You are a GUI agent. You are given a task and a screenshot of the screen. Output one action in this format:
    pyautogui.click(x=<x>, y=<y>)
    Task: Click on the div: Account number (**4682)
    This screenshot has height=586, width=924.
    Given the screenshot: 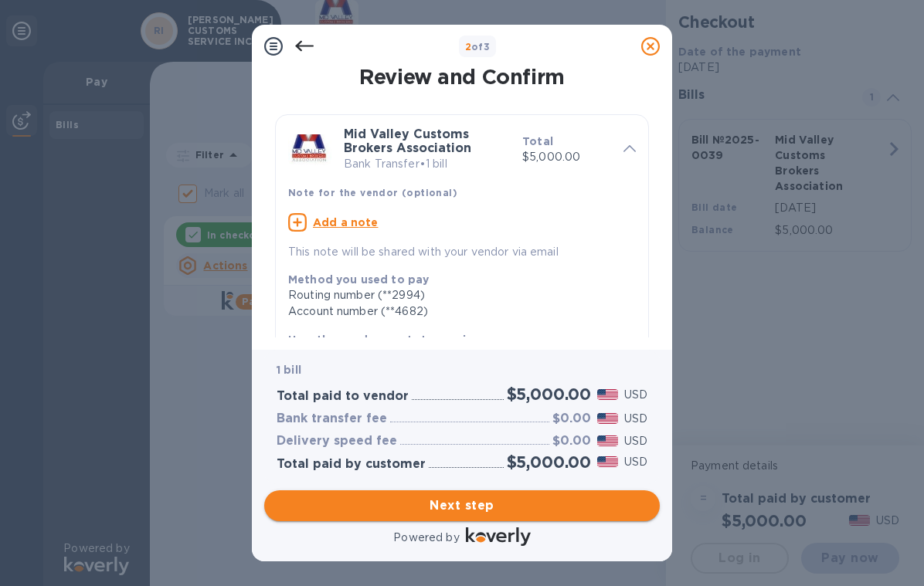 What is the action you would take?
    pyautogui.click(x=456, y=311)
    